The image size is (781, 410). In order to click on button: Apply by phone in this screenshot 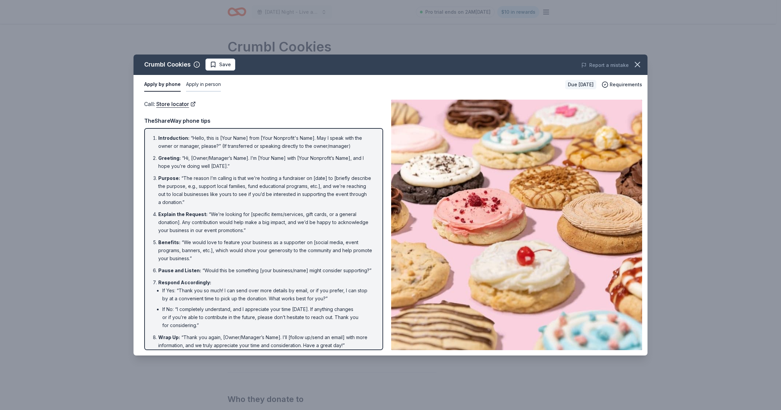, I will do `click(162, 85)`.